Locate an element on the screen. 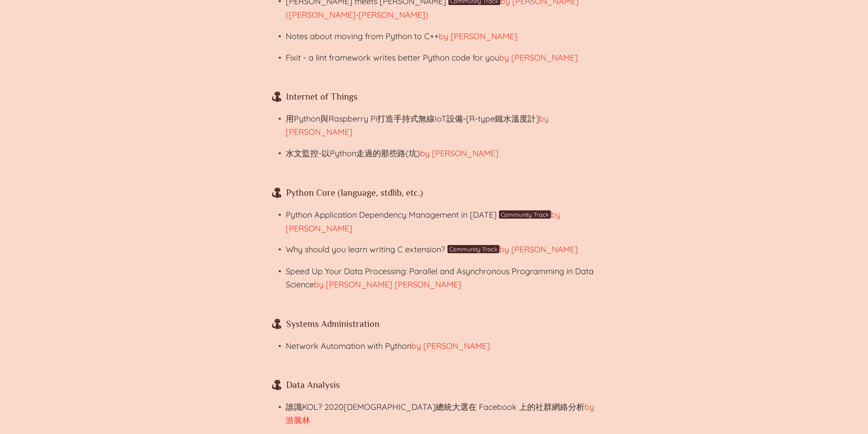 This screenshot has width=868, height=434. h3: Internet of Things is located at coordinates (434, 94).